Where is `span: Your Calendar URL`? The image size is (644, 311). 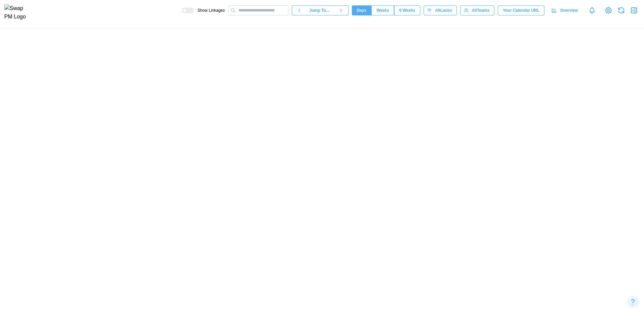 span: Your Calendar URL is located at coordinates (521, 11).